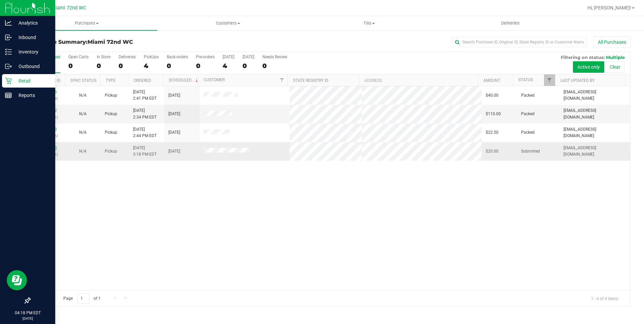  What do you see at coordinates (110, 80) in the screenshot?
I see `a: Type` at bounding box center [110, 80].